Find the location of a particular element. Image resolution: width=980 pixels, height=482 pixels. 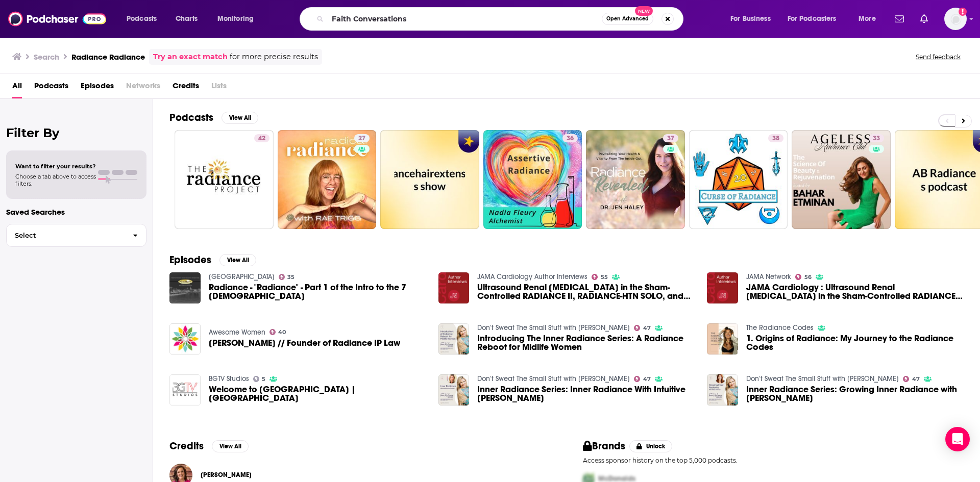

img: Ultrasound Renal Denervation in the Sham-Controlled RADIANCE II, RADIANCE-HTN SOLO, and RADIANCE-... is located at coordinates (454, 288).